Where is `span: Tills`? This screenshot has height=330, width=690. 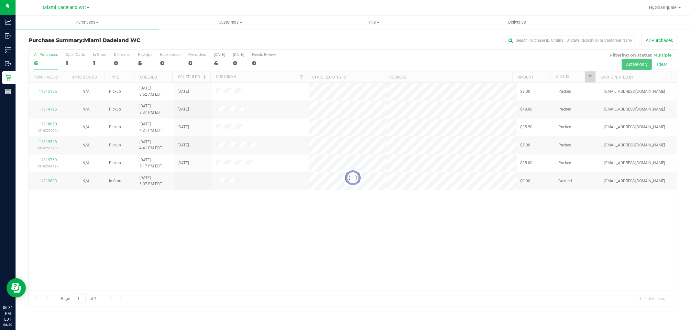 span: Tills is located at coordinates (374, 22).